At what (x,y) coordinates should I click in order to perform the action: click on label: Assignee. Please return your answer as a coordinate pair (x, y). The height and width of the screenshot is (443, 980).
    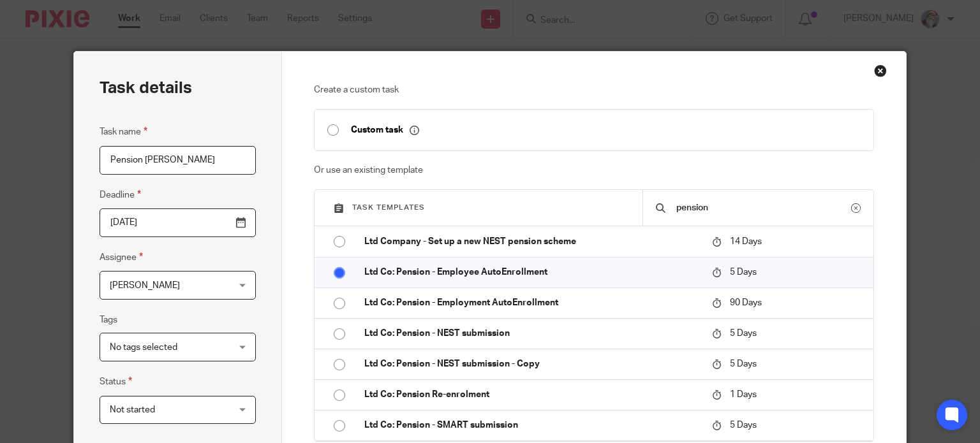
    Looking at the image, I should click on (121, 257).